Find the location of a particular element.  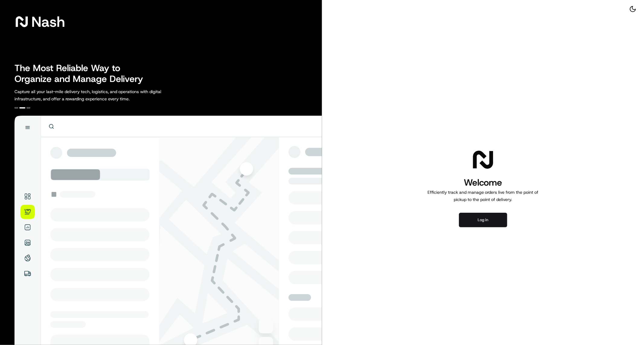

h1: Welcome is located at coordinates (483, 182).